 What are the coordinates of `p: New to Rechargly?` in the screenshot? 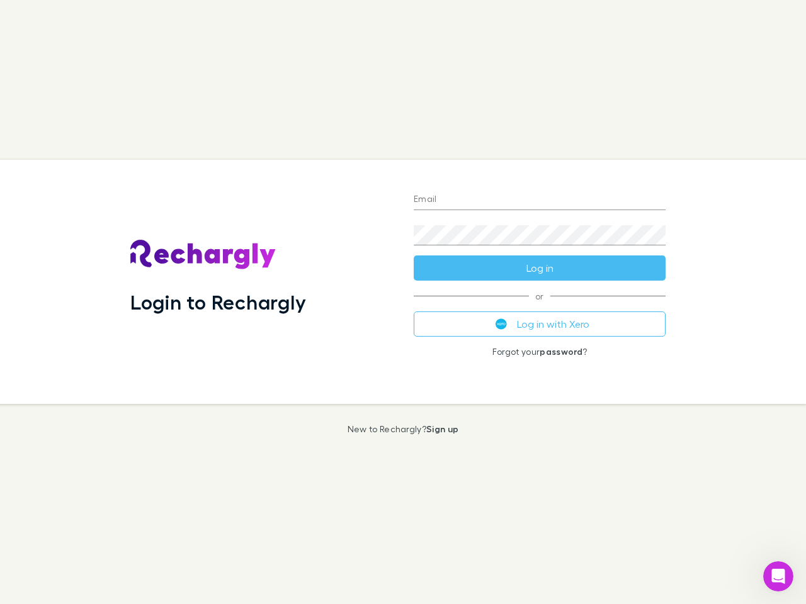 It's located at (403, 429).